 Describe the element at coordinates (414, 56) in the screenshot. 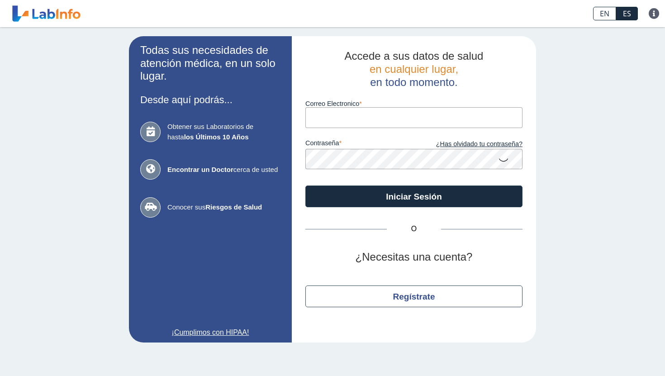

I see `span: Accede a sus datos de salud` at that location.